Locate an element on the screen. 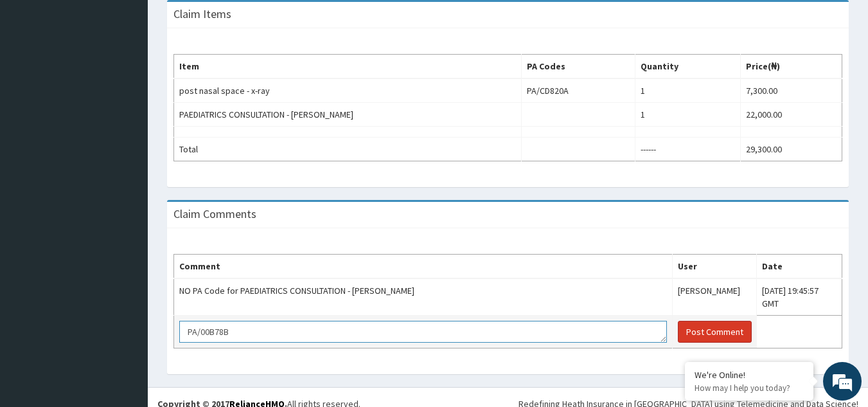 The width and height of the screenshot is (868, 407). th: Comment is located at coordinates (423, 267).